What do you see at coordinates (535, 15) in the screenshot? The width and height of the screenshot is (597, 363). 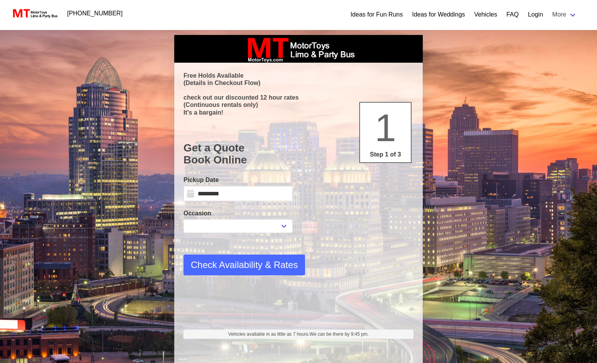 I see `a: Login` at bounding box center [535, 15].